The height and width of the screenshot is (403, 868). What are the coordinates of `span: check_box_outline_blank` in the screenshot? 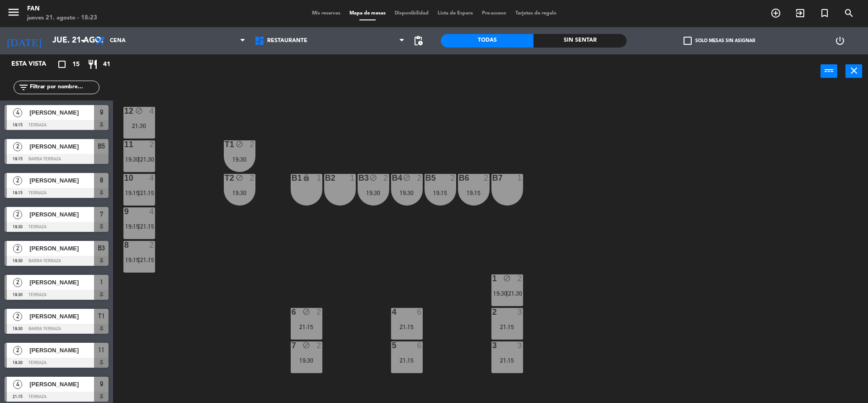 It's located at (688, 41).